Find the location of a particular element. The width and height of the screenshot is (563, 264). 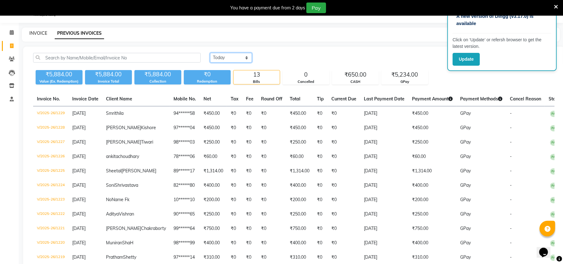

div: Redemption is located at coordinates (207, 81).